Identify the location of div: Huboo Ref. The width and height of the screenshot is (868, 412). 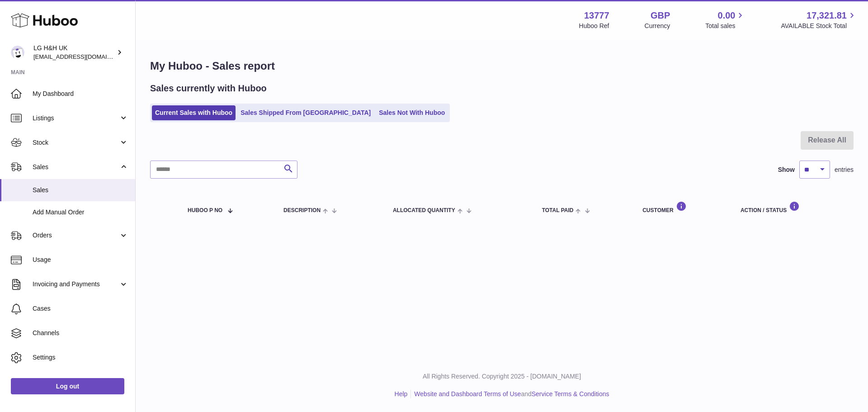
(594, 26).